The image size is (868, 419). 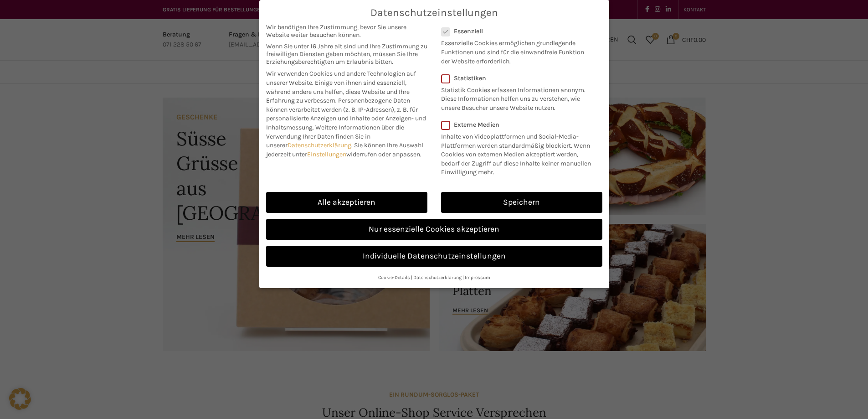 I want to click on a: Speichern, so click(x=522, y=202).